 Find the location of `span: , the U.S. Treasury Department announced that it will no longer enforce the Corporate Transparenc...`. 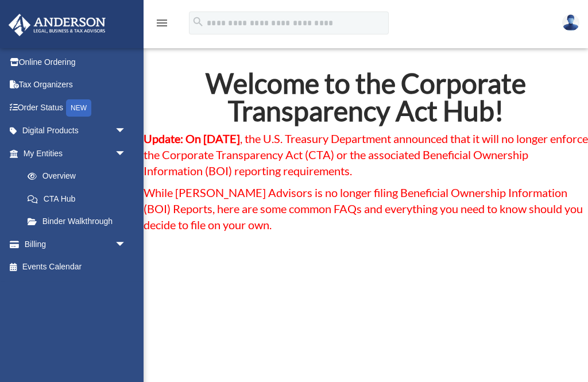

span: , the U.S. Treasury Department announced that it will no longer enforce the Corporate Transparenc... is located at coordinates (366, 154).